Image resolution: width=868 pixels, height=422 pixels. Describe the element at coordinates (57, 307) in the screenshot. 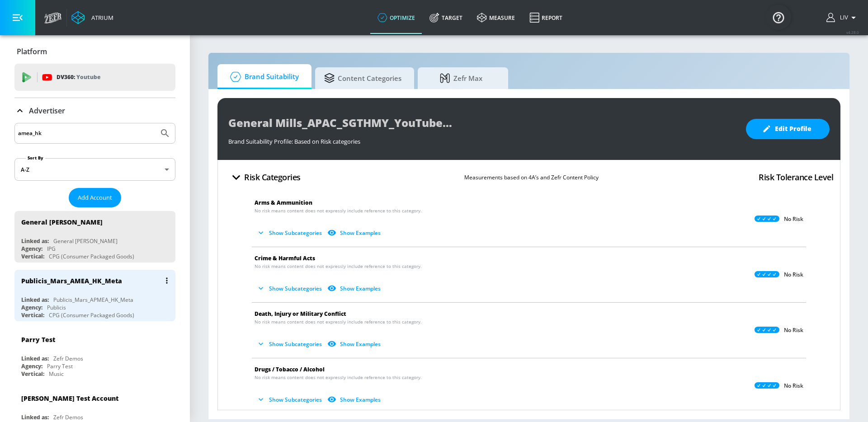

I see `div: Publicis` at that location.